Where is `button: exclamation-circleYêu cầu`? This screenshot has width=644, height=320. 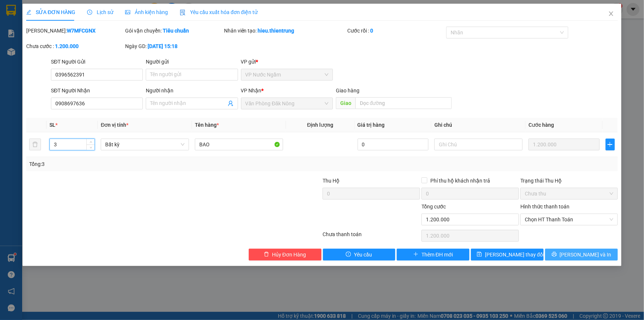
button: exclamation-circleYêu cầu is located at coordinates (359, 255).